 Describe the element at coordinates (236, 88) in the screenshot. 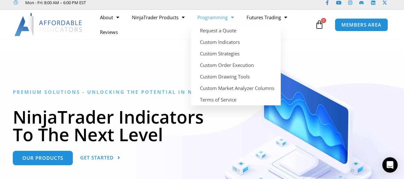

I see `a: Custom Market Analyzer Columns` at that location.